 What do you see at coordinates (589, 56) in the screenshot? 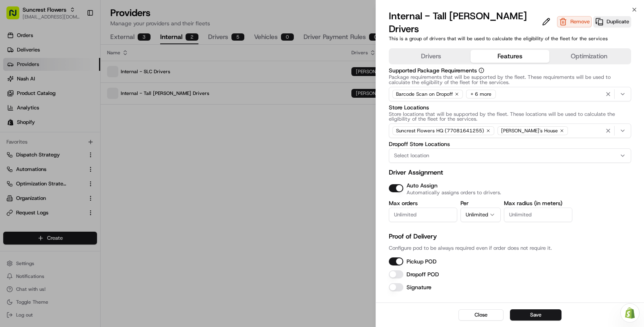
I see `button: Optimization` at bounding box center [589, 56].